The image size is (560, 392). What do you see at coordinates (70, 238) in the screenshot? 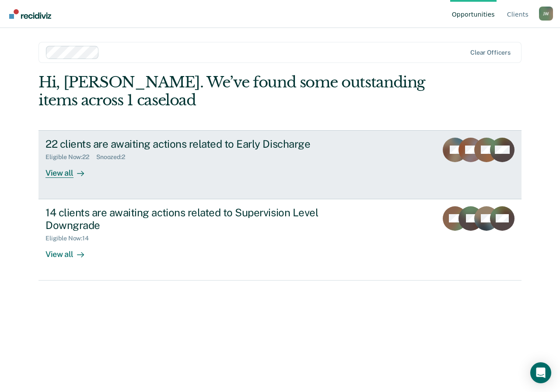
I see `div: Eligible Now : 14` at bounding box center [70, 238].